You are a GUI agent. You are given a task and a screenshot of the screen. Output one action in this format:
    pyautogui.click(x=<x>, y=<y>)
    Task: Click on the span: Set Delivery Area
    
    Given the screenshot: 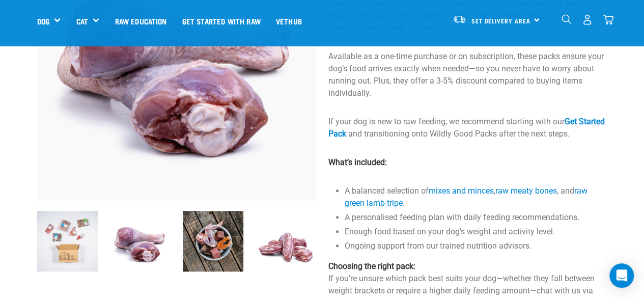 What is the action you would take?
    pyautogui.click(x=501, y=20)
    